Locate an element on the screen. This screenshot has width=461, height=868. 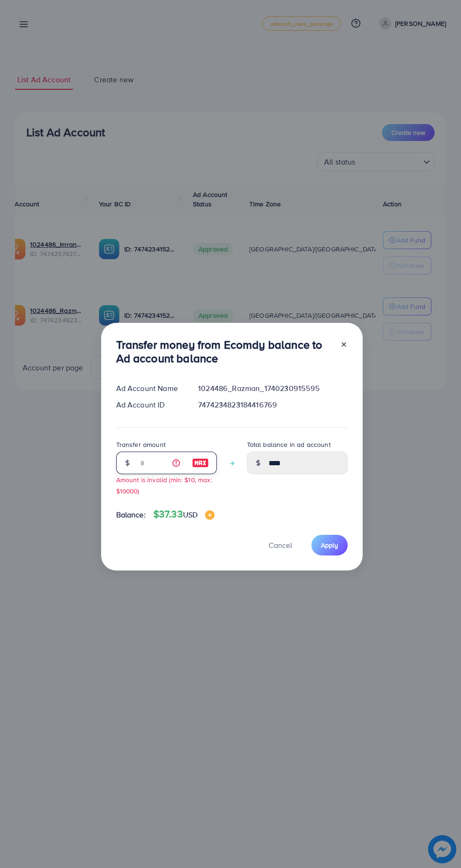
small: Amount is invalid (min: $10, max: $10000) is located at coordinates (164, 485).